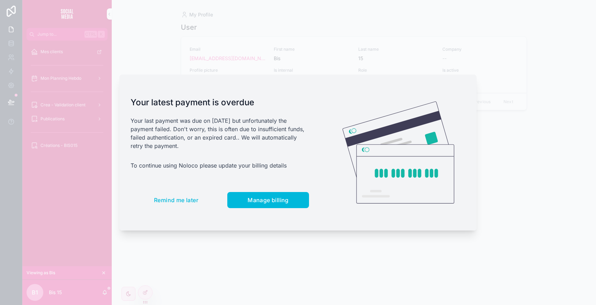 Image resolution: width=596 pixels, height=305 pixels. I want to click on span: Remind me later, so click(176, 200).